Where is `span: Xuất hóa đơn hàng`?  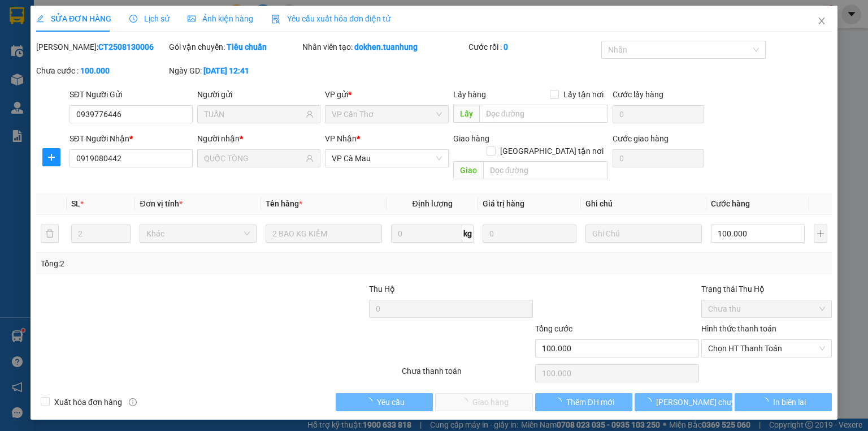 span: Xuất hóa đơn hàng is located at coordinates (88, 402).